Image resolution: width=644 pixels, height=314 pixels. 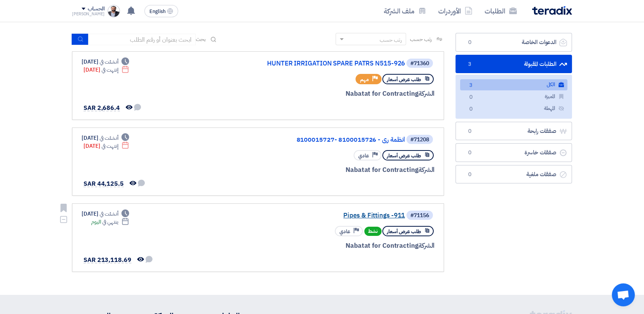 I want to click on a: الكل, so click(x=514, y=85).